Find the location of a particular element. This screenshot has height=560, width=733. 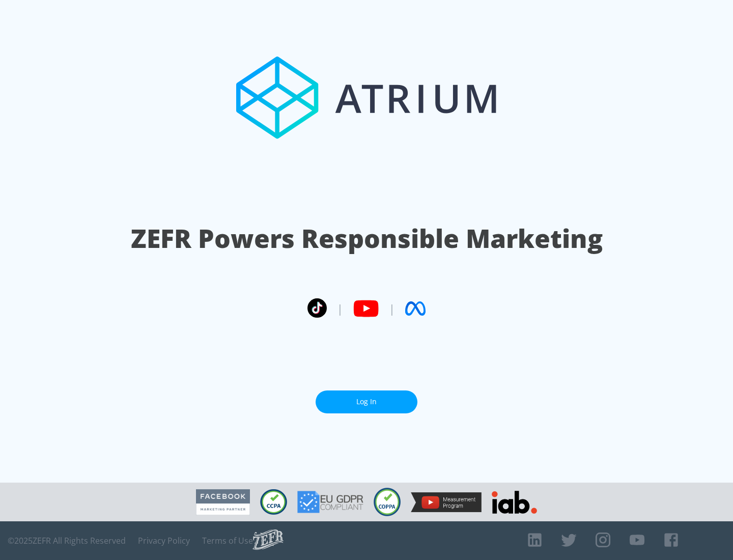

img: CCPA Compliant is located at coordinates (273, 502).